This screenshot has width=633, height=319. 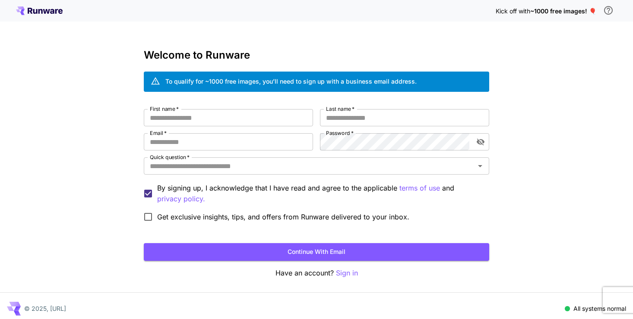 What do you see at coordinates (347, 273) in the screenshot?
I see `p: Sign in` at bounding box center [347, 273].